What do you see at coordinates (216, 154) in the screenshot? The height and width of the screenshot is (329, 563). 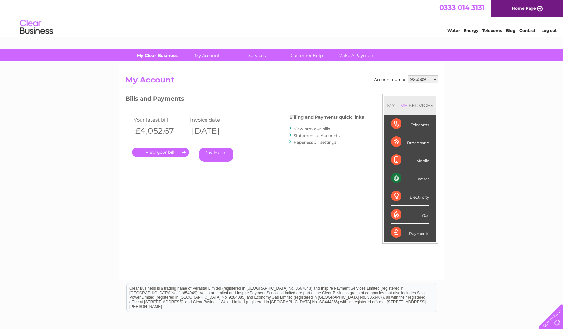 I see `a: Pay Here` at bounding box center [216, 154].